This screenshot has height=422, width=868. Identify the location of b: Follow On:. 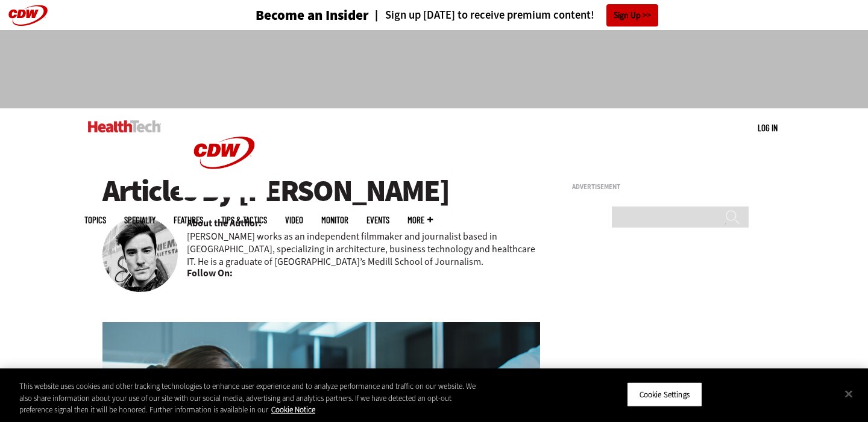
(210, 274).